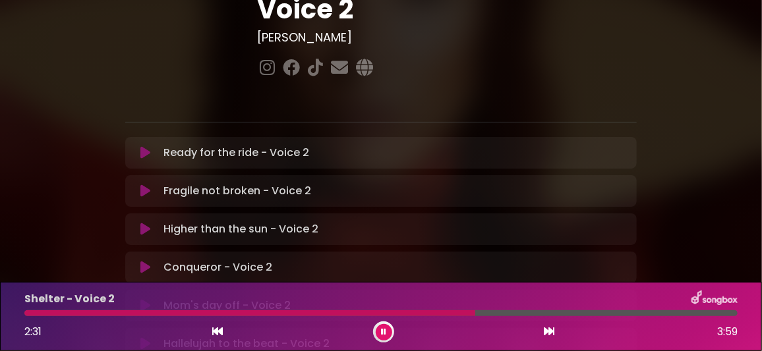 The width and height of the screenshot is (762, 351). I want to click on p: Conqueror - Voice 2, so click(217, 268).